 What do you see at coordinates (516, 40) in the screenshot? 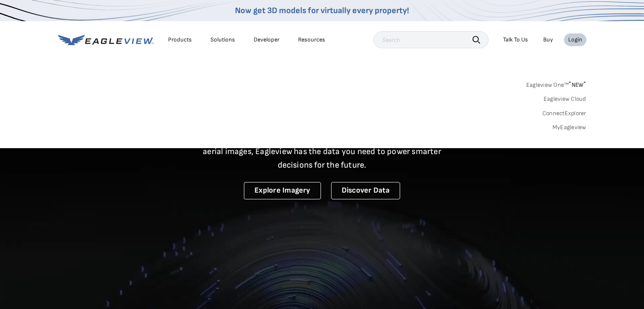
I see `div: Talk To Us` at bounding box center [516, 40].